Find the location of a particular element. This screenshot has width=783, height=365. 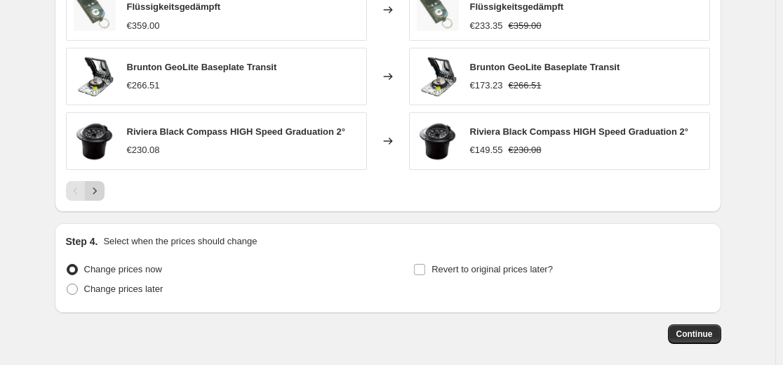

strike: €266.51 is located at coordinates (525, 86).